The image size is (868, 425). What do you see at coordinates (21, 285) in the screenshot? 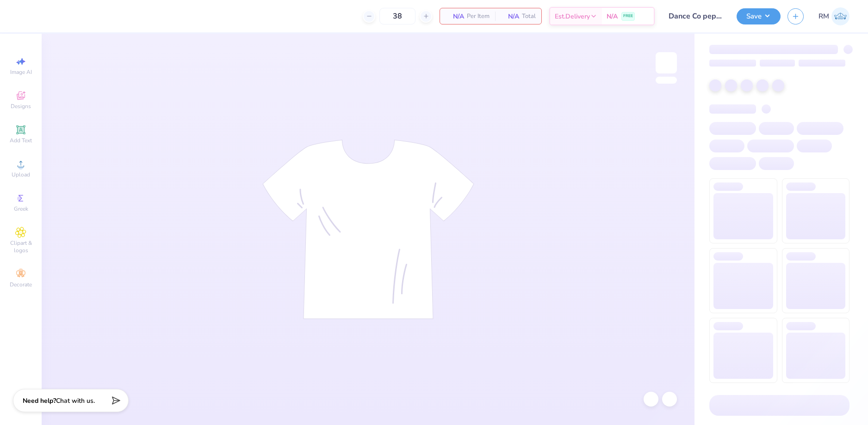
I see `span: Decorate` at bounding box center [21, 285].